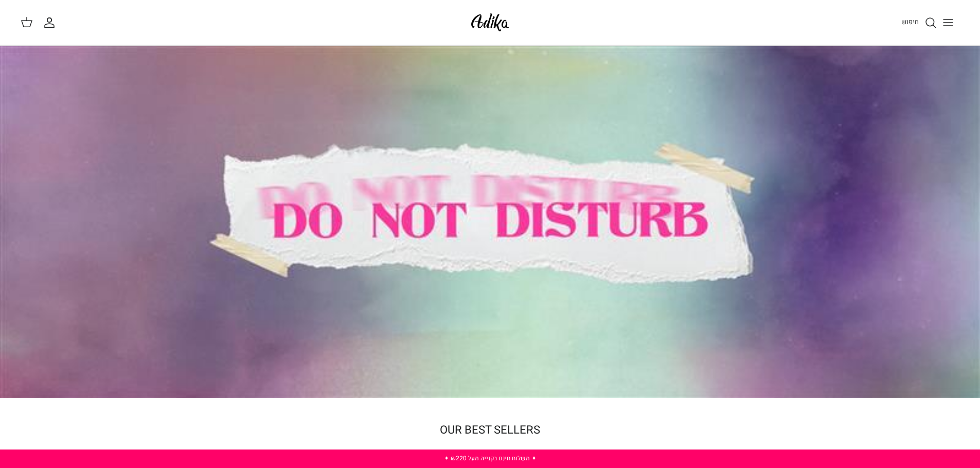  Describe the element at coordinates (489, 22) in the screenshot. I see `img: Adika IL` at that location.